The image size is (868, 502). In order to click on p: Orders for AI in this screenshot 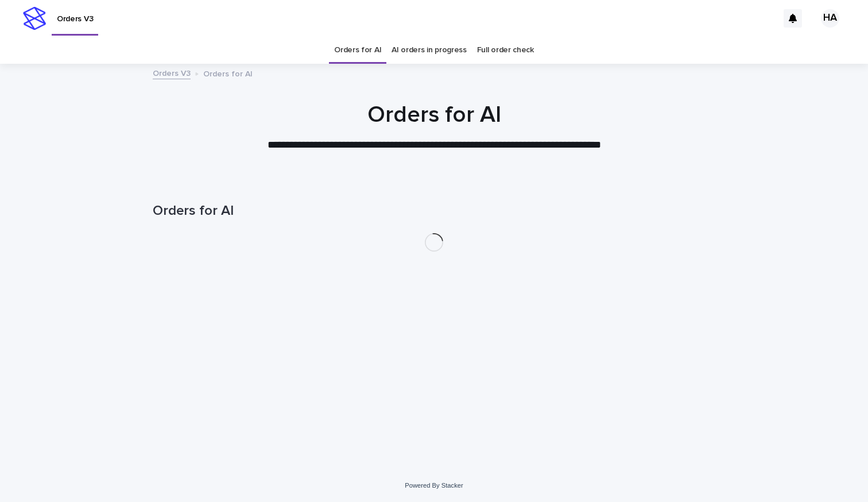, I will do `click(228, 73)`.